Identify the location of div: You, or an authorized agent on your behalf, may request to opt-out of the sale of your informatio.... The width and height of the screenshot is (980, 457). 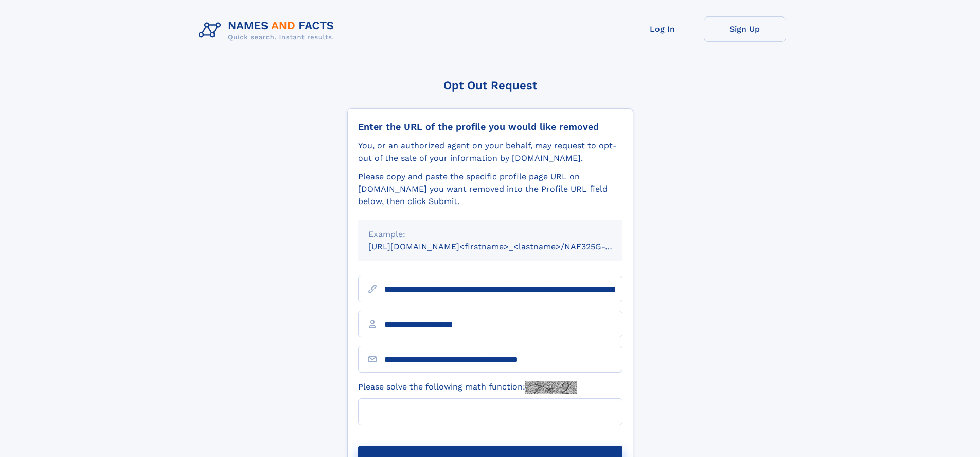
(490, 152).